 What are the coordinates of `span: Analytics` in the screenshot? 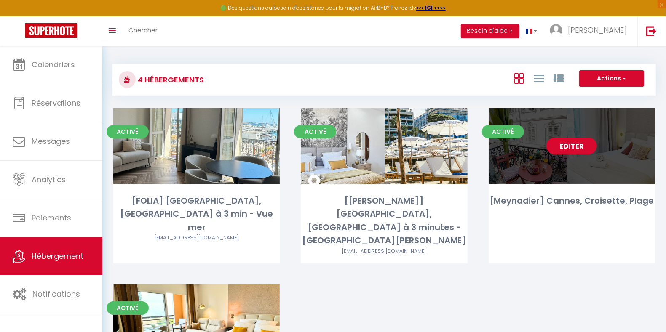 It's located at (48, 179).